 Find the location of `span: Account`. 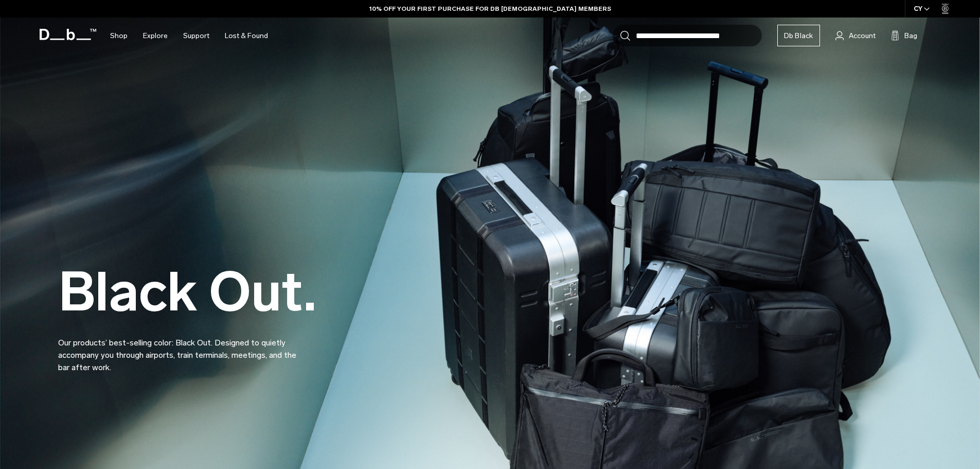

span: Account is located at coordinates (862, 36).